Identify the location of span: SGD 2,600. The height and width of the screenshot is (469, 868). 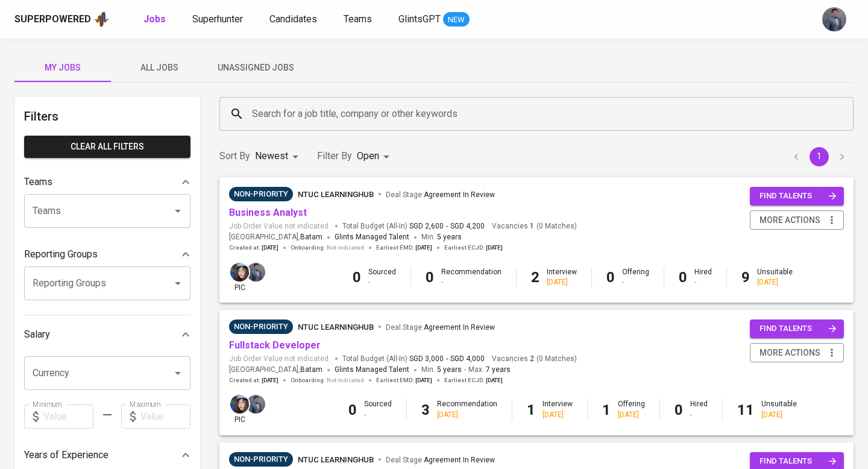
(426, 226).